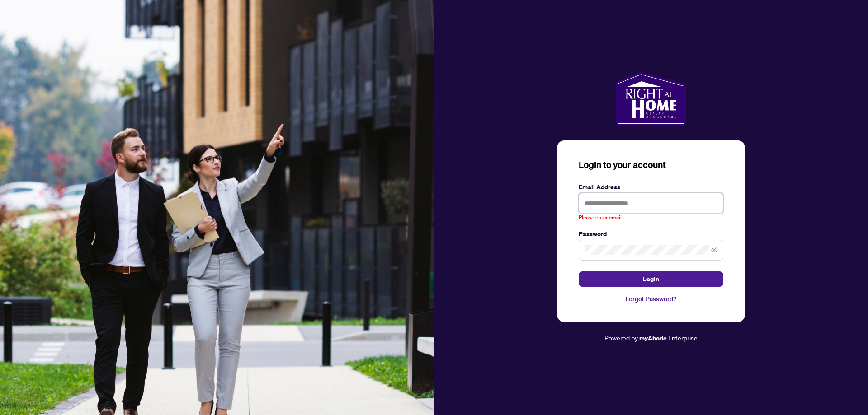 This screenshot has width=868, height=415. Describe the element at coordinates (683, 338) in the screenshot. I see `span: Enterprise` at that location.